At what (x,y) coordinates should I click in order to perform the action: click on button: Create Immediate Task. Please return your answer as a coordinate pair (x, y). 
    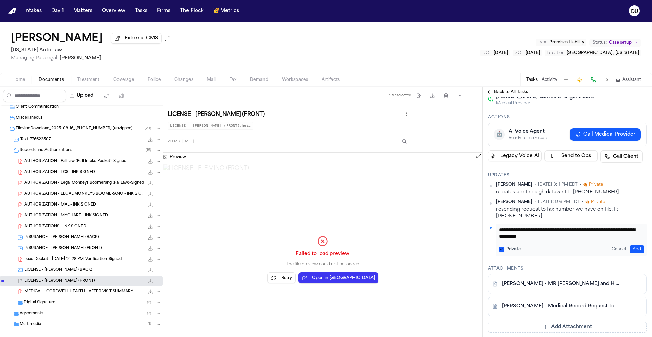
    Looking at the image, I should click on (580, 80).